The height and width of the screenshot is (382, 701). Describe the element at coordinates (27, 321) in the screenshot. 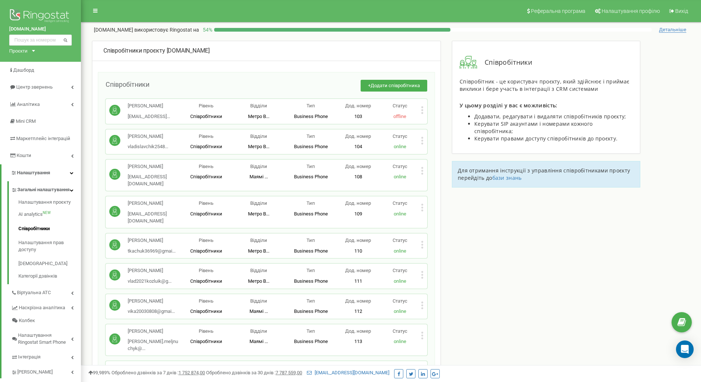

I see `span: Колбек` at that location.